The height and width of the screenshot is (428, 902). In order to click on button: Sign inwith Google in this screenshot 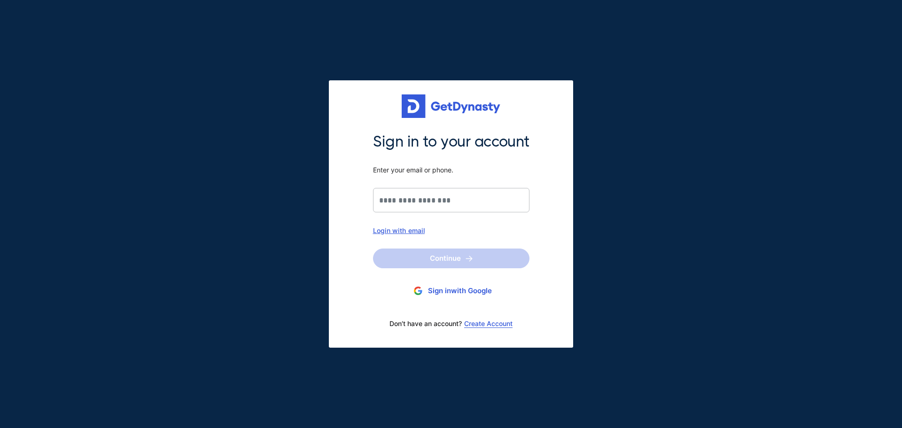, I will do `click(451, 291)`.